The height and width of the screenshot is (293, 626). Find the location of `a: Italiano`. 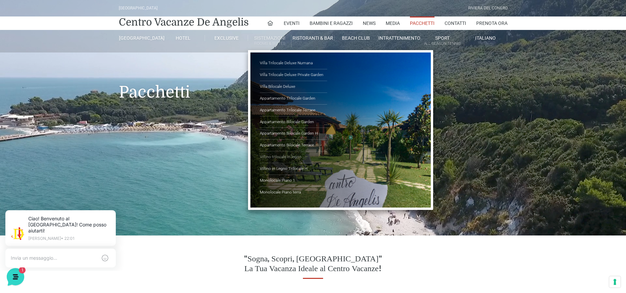

a: Italiano is located at coordinates (486, 38).